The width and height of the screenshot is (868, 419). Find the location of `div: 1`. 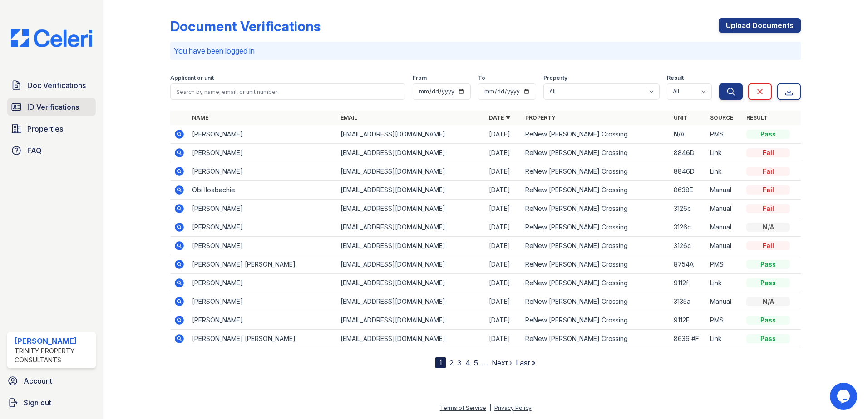

div: 1 is located at coordinates (441, 363).